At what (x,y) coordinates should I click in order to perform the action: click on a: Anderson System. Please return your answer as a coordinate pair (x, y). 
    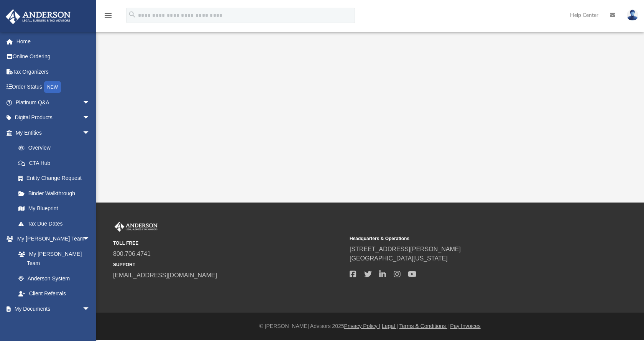
    Looking at the image, I should click on (54, 279).